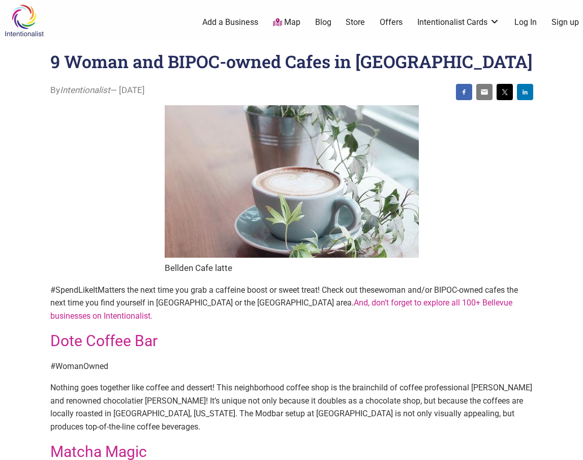  I want to click on a: Log In, so click(526, 22).